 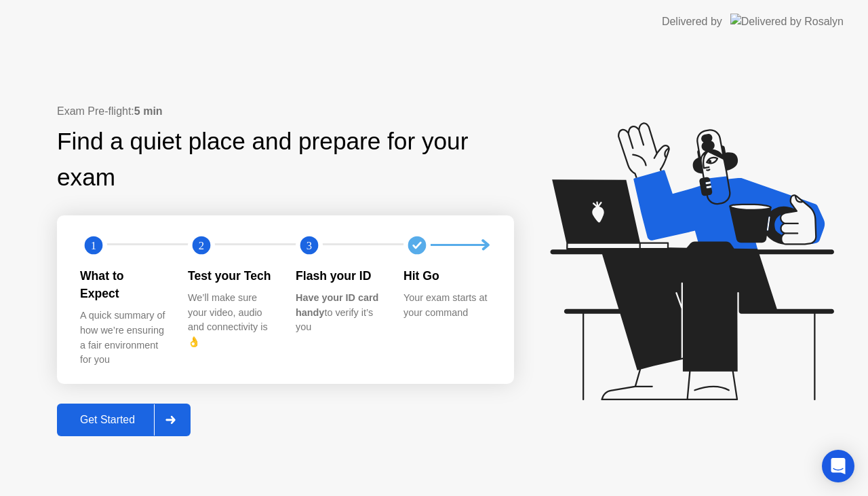 I want to click on b: 5 min, so click(x=148, y=111).